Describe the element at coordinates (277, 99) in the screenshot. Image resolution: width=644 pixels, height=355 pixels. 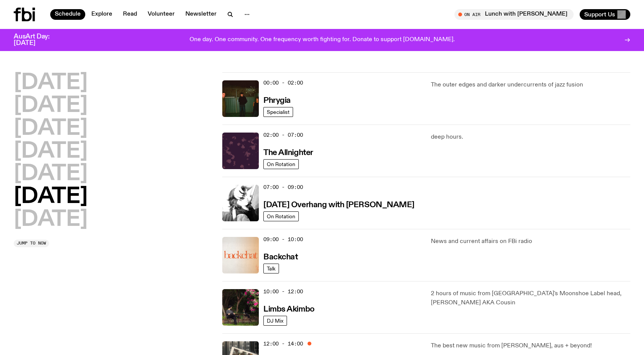
I see `a: Phrygia` at that location.